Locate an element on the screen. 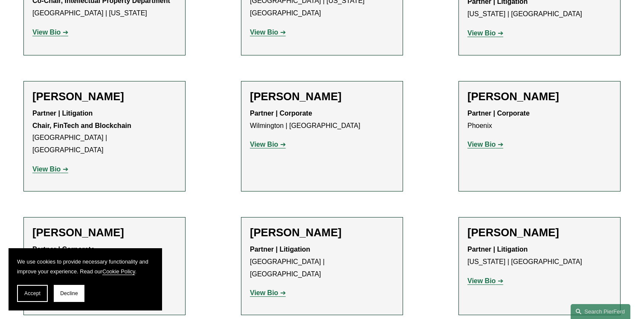  a: Cookie Policy is located at coordinates (118, 271).